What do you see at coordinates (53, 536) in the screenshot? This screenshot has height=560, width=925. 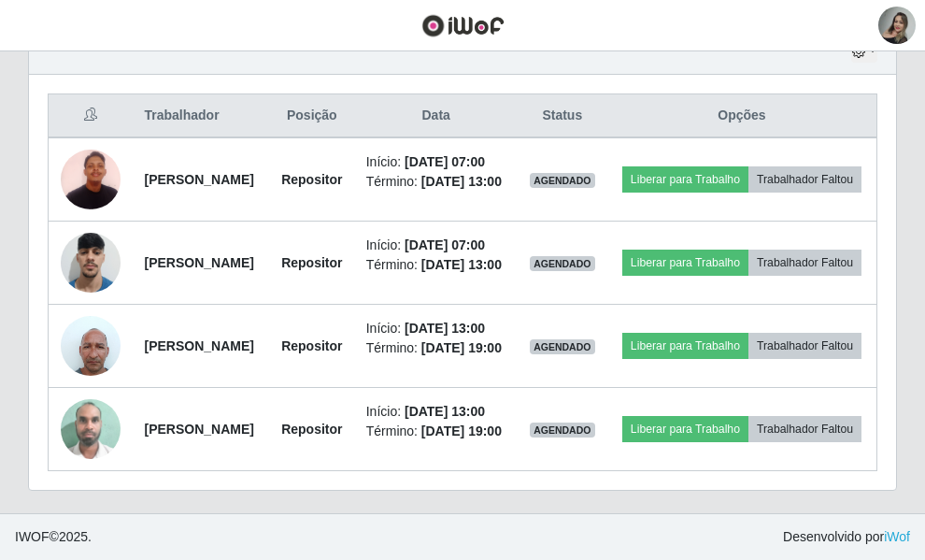 I see `span: © 2025 .` at bounding box center [53, 536].